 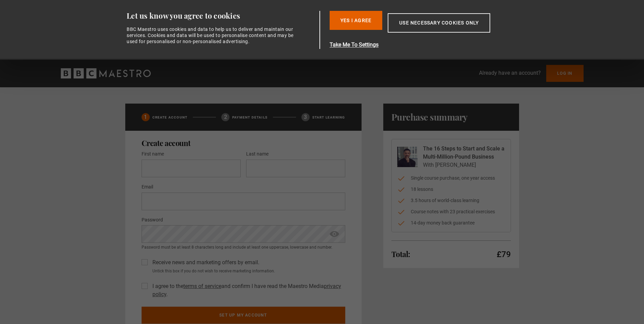 What do you see at coordinates (222, 16) in the screenshot?
I see `div: Let us know you agree to cookies` at bounding box center [222, 16].